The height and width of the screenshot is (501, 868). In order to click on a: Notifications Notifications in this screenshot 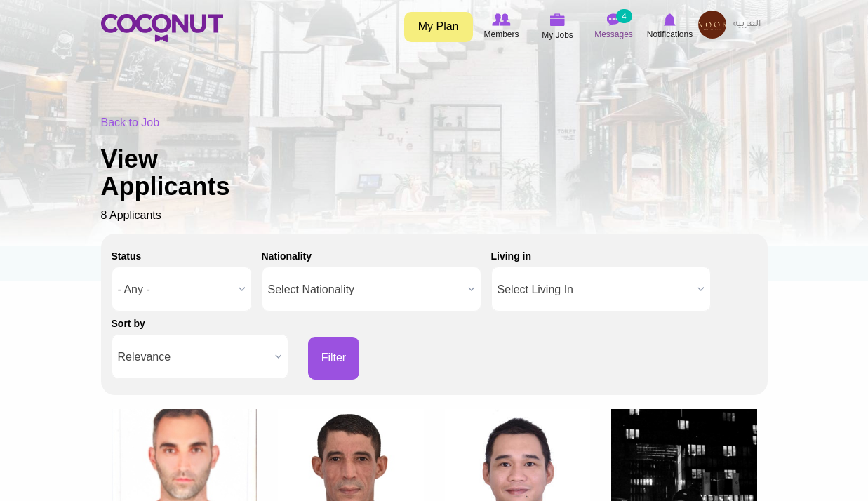, I will do `click(670, 27)`.